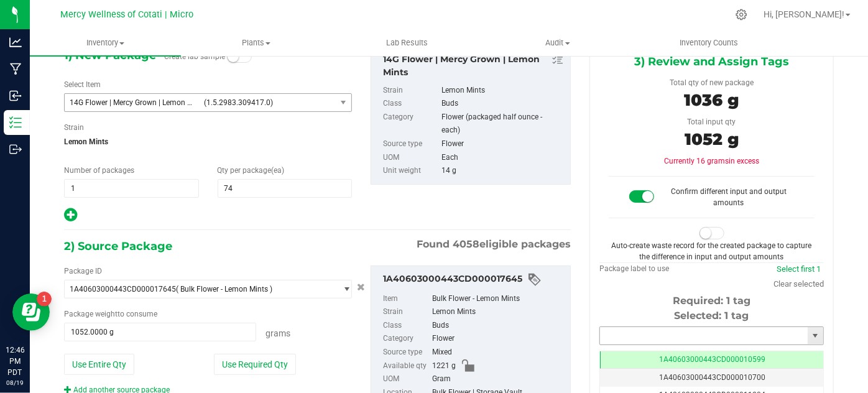  What do you see at coordinates (105, 43) in the screenshot?
I see `a: Inventory` at bounding box center [105, 43].